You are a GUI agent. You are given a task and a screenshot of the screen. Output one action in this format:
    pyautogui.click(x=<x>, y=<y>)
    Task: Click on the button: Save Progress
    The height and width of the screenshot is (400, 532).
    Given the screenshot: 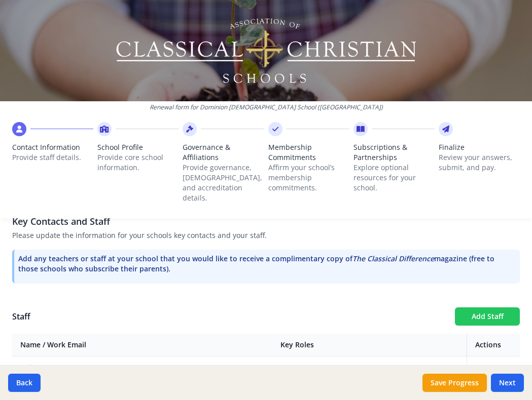 What is the action you would take?
    pyautogui.click(x=454, y=383)
    